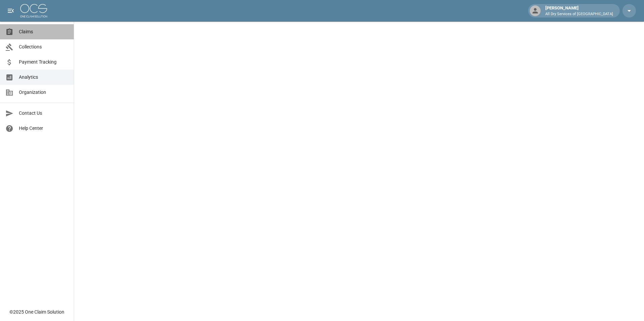  I want to click on span: Collections, so click(43, 47).